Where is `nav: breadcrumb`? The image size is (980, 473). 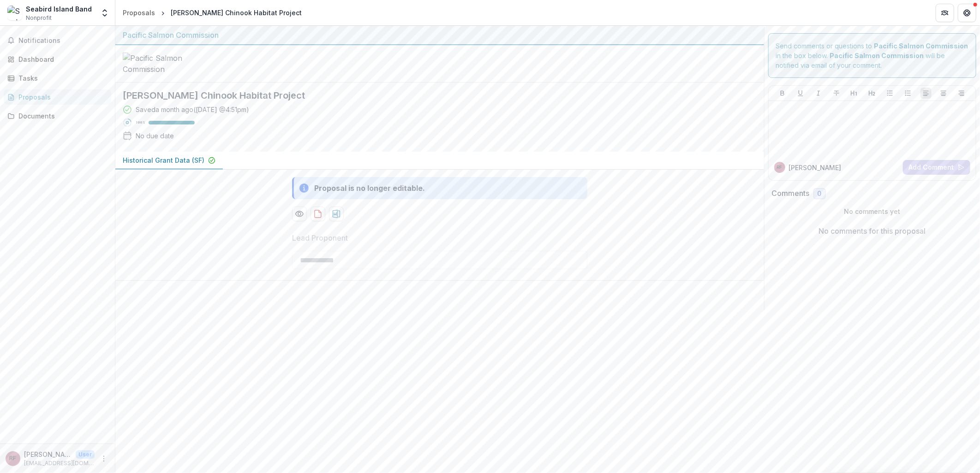 nav: breadcrumb is located at coordinates (213, 12).